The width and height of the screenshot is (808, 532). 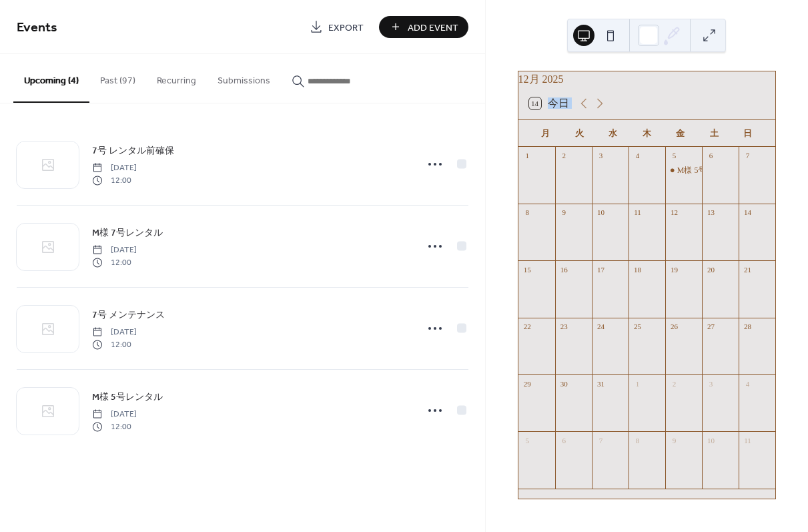 I want to click on div: 金, so click(x=680, y=133).